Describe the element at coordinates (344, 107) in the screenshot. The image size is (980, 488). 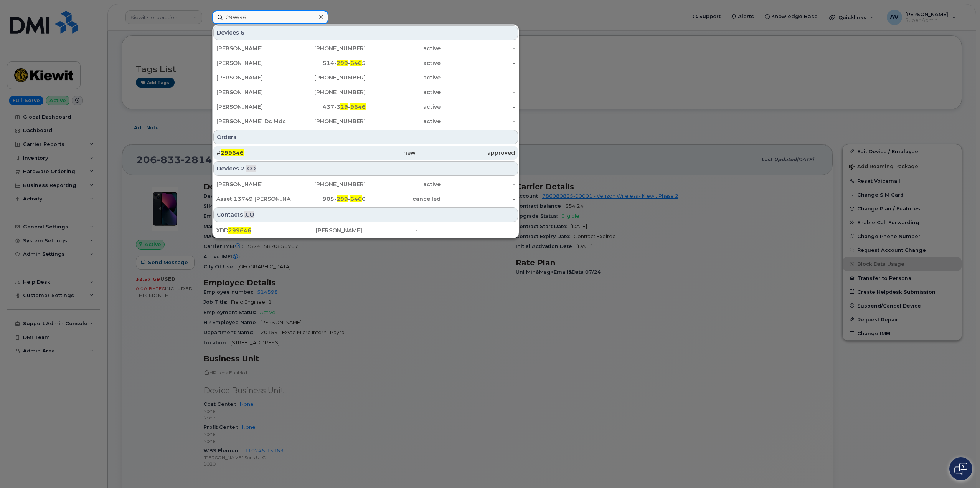
I see `span: 29` at that location.